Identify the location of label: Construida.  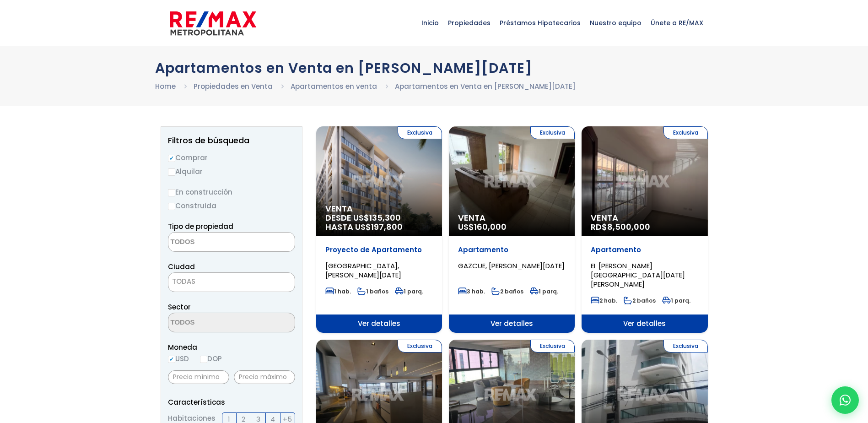
(232, 206).